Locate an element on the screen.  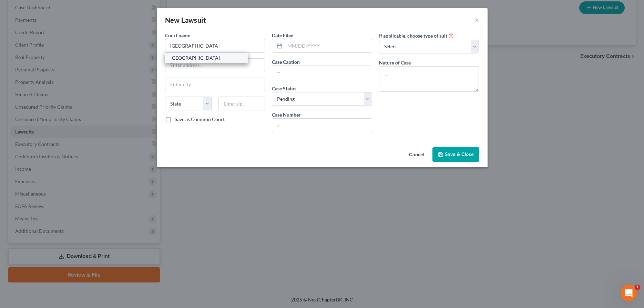
span: Save & Close is located at coordinates (459, 154).